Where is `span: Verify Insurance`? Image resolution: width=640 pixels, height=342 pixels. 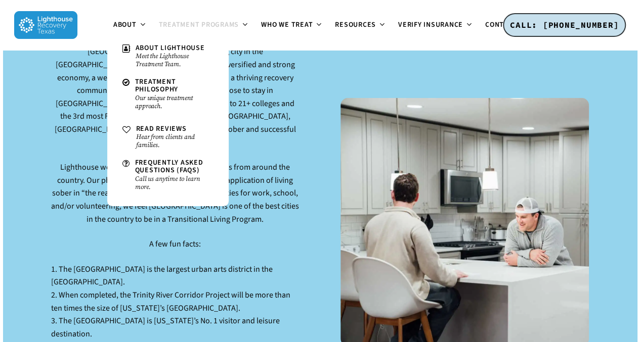
span: Verify Insurance is located at coordinates (430, 25).